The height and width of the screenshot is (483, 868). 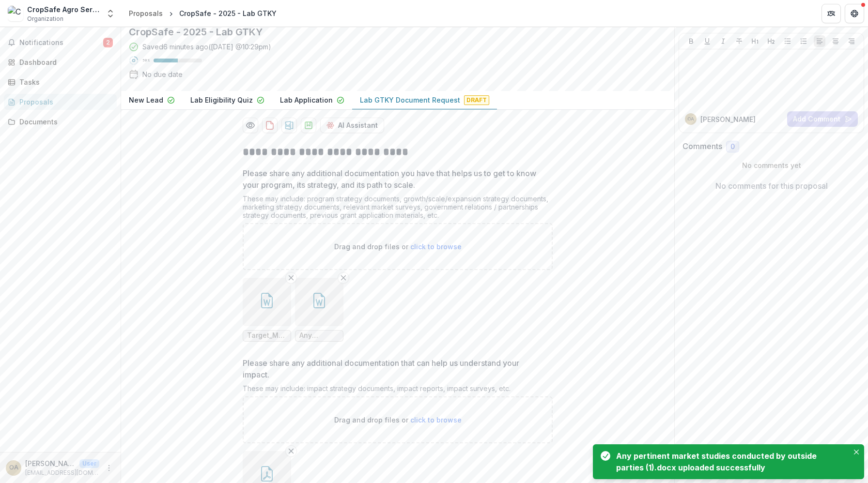 What do you see at coordinates (352, 126) in the screenshot?
I see `button: AI Assistant` at bounding box center [352, 126].